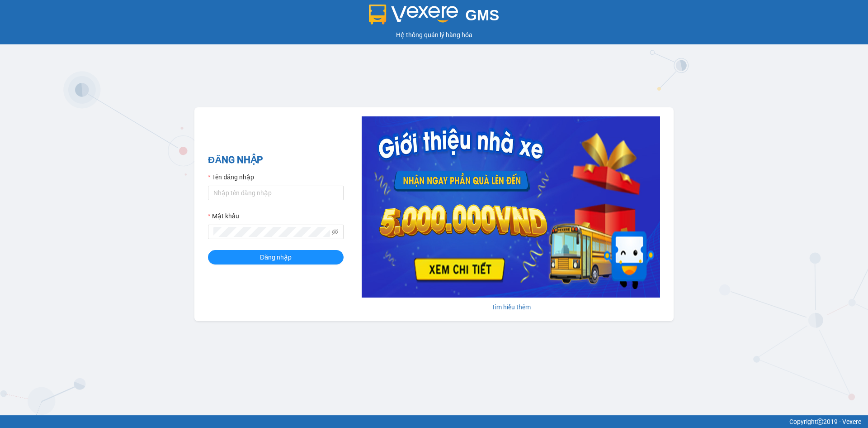 The width and height of the screenshot is (868, 428). What do you see at coordinates (434, 17) in the screenshot?
I see `a: GMS` at bounding box center [434, 17].